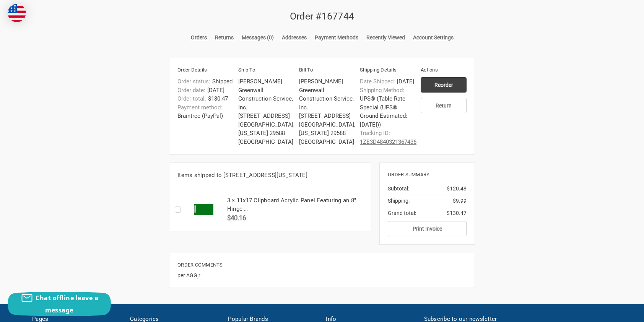 Image resolution: width=644 pixels, height=322 pixels. What do you see at coordinates (208, 71) in the screenshot?
I see `h6: Order Details` at bounding box center [208, 71].